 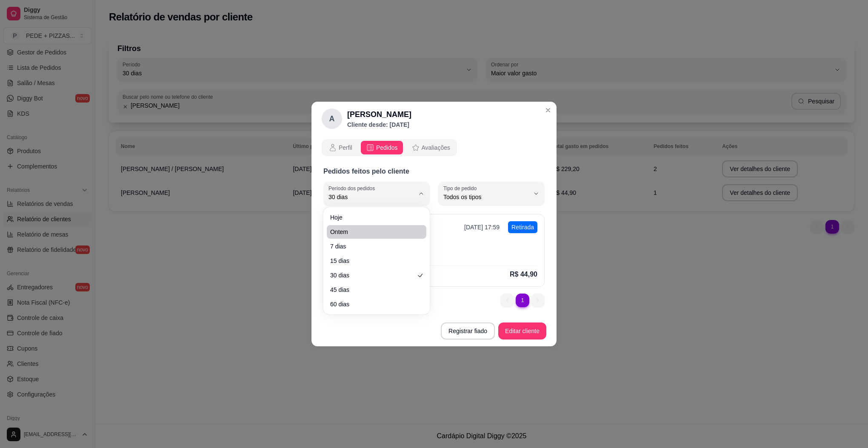 I want to click on p: R$ 44,90, so click(x=523, y=275).